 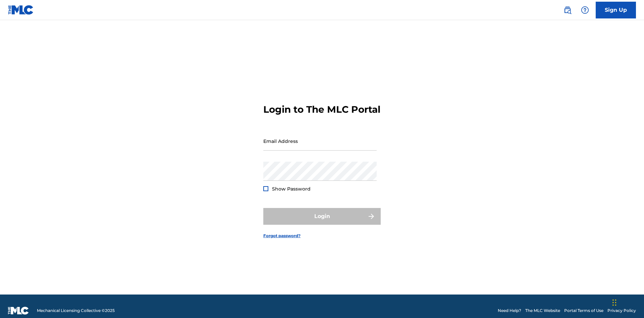 What do you see at coordinates (76, 310) in the screenshot?
I see `span: Mechanical Licensing Collective © 2025` at bounding box center [76, 310].